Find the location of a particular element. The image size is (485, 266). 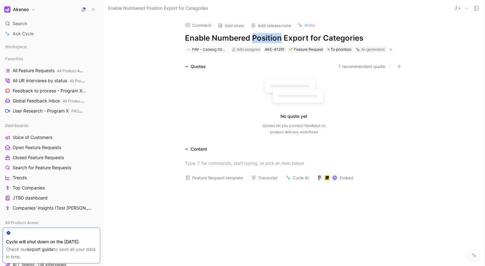

a: Trends is located at coordinates (51, 178).